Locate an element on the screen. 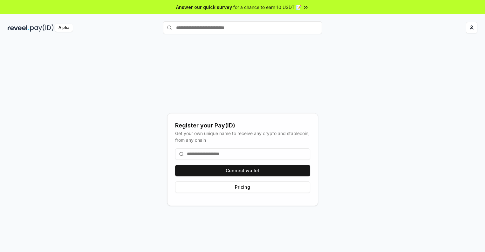 The height and width of the screenshot is (252, 485). button: Pricing is located at coordinates (243, 187).